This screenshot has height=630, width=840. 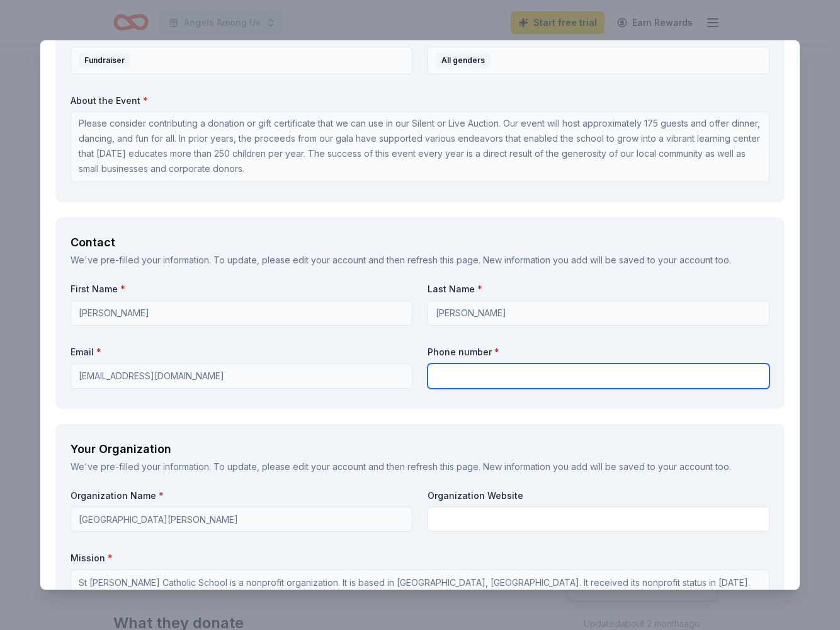 I want to click on label: Email, so click(x=241, y=352).